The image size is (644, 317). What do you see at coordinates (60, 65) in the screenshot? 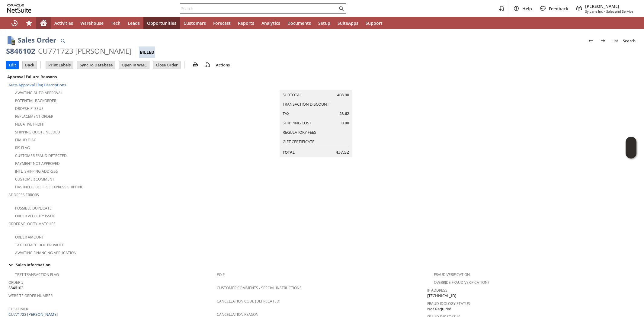
I see `input: Print Labels` at bounding box center [60, 65].